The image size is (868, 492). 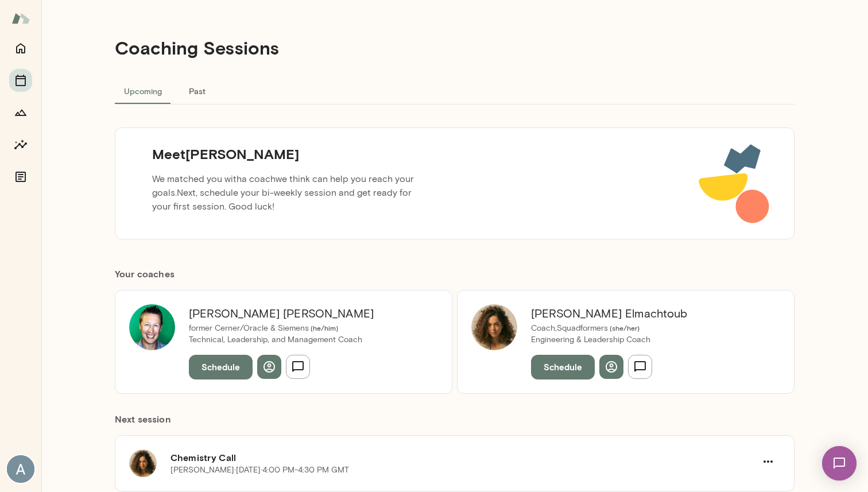 What do you see at coordinates (609, 328) in the screenshot?
I see `p: Coach, Squadformers` at bounding box center [609, 328].